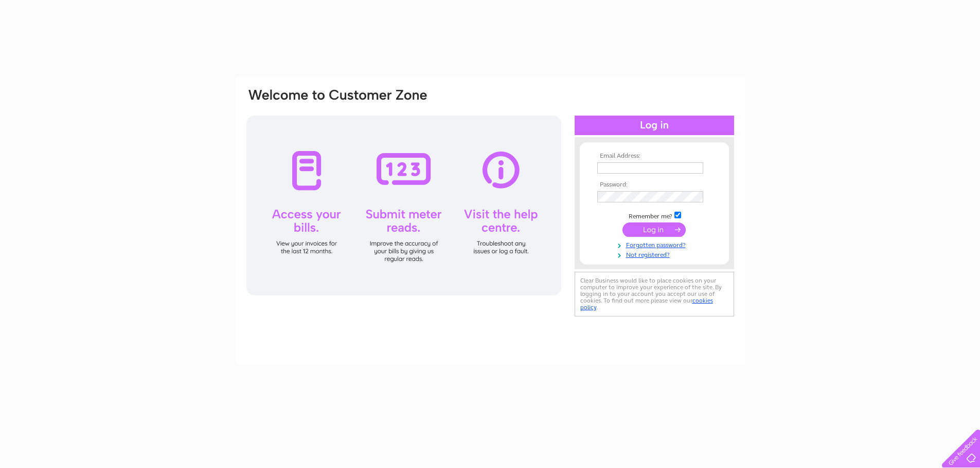  Describe the element at coordinates (654, 230) in the screenshot. I see `input: Submit` at that location.